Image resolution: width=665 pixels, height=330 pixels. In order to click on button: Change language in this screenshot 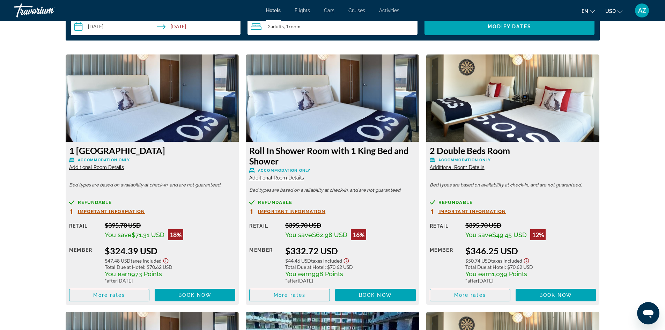, I will do `click(589, 11)`.